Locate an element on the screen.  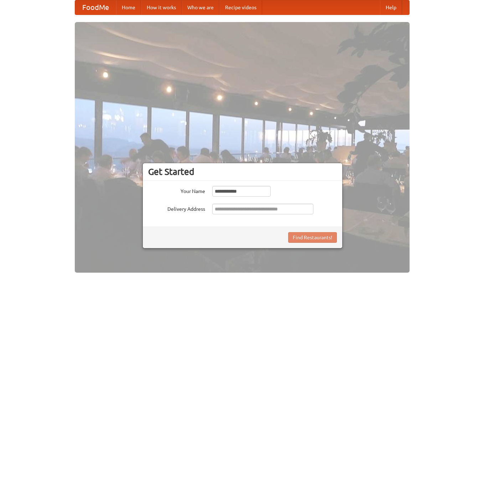
a: Home is located at coordinates (128, 7).